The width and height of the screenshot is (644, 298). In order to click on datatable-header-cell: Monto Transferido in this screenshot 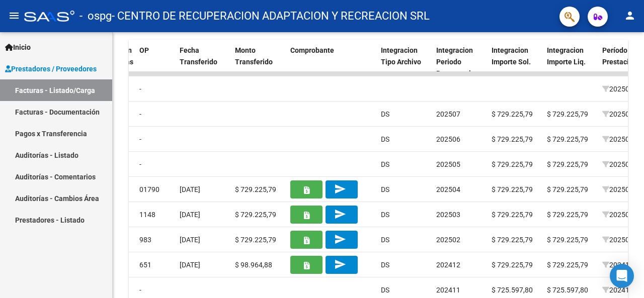, I will do `click(259, 62)`.